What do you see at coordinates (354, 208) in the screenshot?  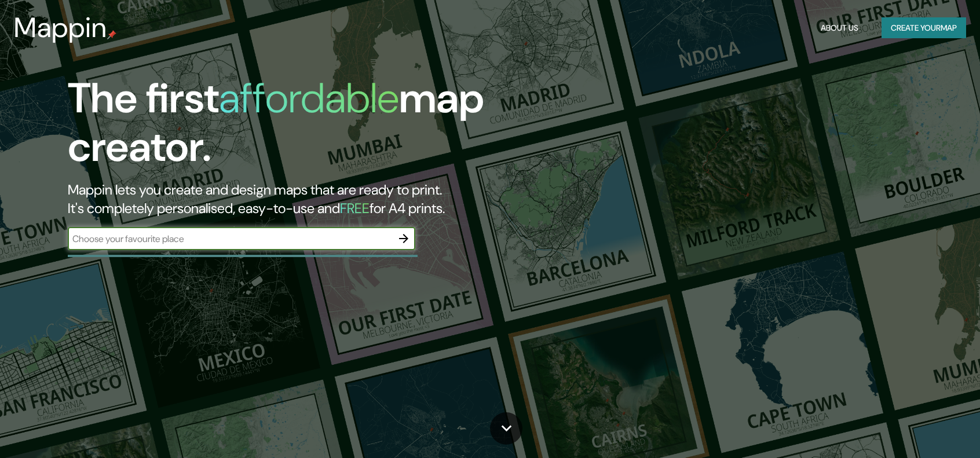 I see `h5: FREE` at bounding box center [354, 208].